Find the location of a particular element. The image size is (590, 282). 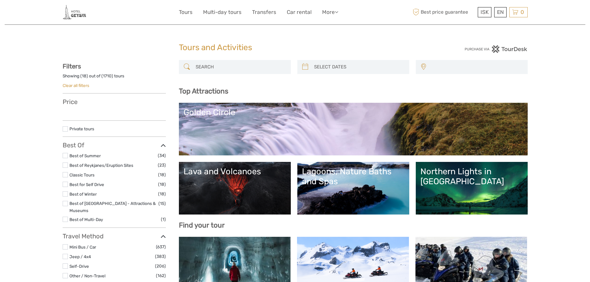

span: (637) is located at coordinates (161, 247).